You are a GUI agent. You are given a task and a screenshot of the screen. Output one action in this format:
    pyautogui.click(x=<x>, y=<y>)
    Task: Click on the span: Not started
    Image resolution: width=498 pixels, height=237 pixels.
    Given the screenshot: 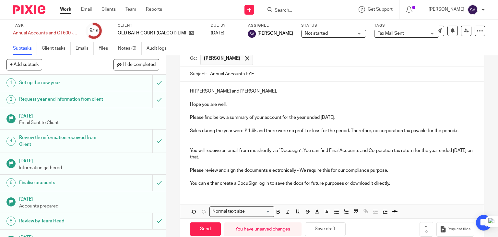 What is the action you would take?
    pyautogui.click(x=316, y=33)
    